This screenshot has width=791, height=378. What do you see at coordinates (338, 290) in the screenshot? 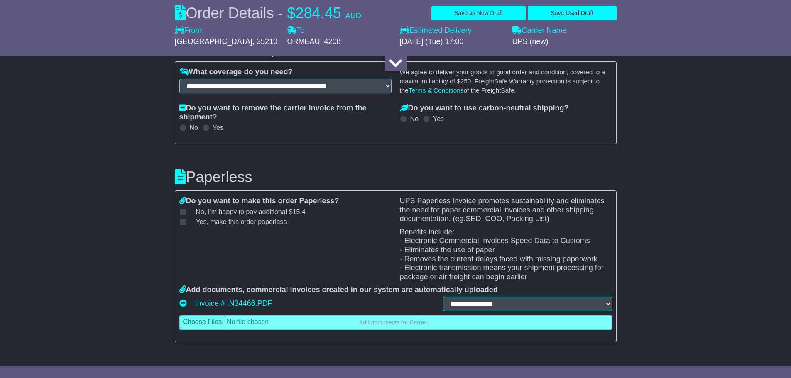
I see `label: Add documents, commercial invoices created in our system are automatically uploaded` at bounding box center [338, 290].